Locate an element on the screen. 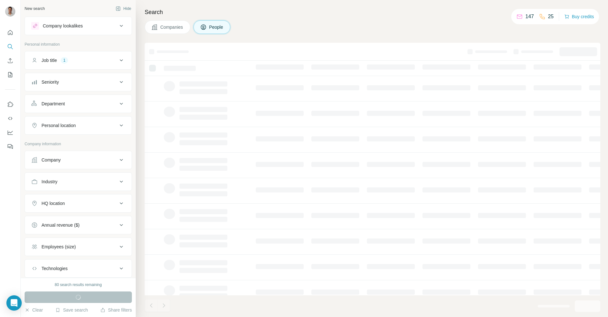 This screenshot has height=317, width=608. button: Clear is located at coordinates (34, 310).